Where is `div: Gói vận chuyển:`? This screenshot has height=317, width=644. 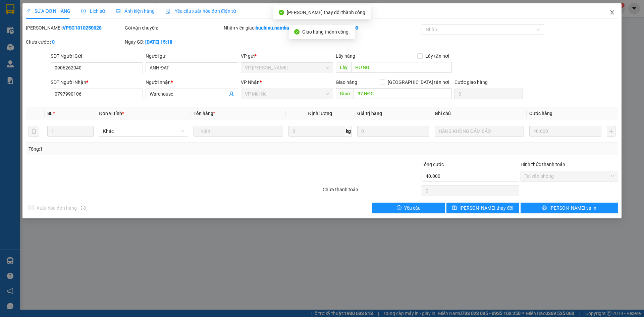 div: Gói vận chuyển: is located at coordinates (174, 28).